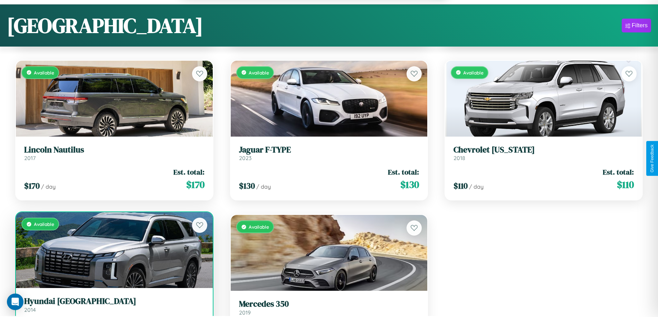 The width and height of the screenshot is (658, 317). What do you see at coordinates (114, 150) in the screenshot?
I see `h3: Lincoln Nautilus` at bounding box center [114, 150].